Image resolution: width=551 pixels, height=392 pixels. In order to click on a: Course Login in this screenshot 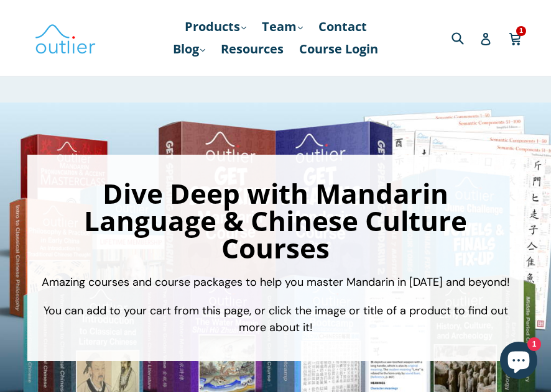, I will do `click(338, 49)`.